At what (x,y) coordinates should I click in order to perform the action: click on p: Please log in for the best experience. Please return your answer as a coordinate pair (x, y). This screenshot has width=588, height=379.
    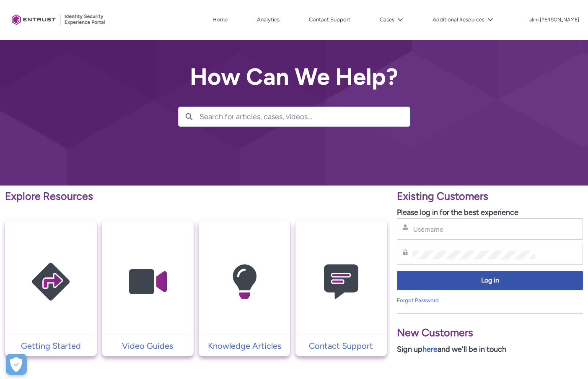
    Looking at the image, I should click on (490, 212).